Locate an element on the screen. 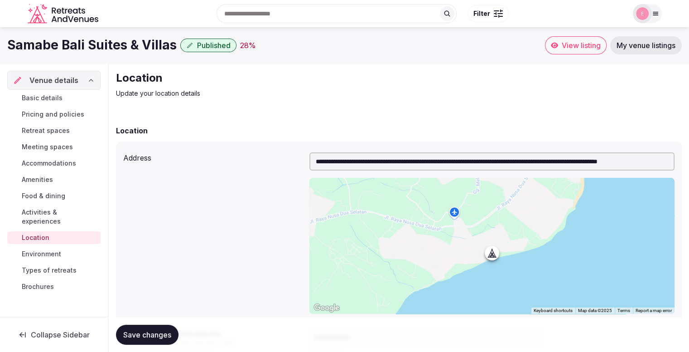 Image resolution: width=689 pixels, height=352 pixels. span: Collapse Sidebar is located at coordinates (60, 334).